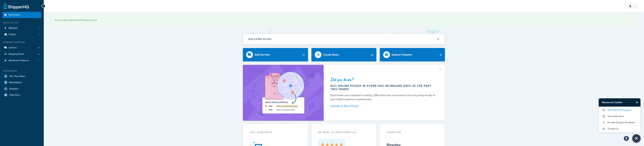 The image size is (644, 146). Describe the element at coordinates (283, 93) in the screenshot. I see `img: ad-shirt-map-b0359fc47e01cab431d101c4b569394f6a03f54285957d908178d52f29eb9668.png` at that location.